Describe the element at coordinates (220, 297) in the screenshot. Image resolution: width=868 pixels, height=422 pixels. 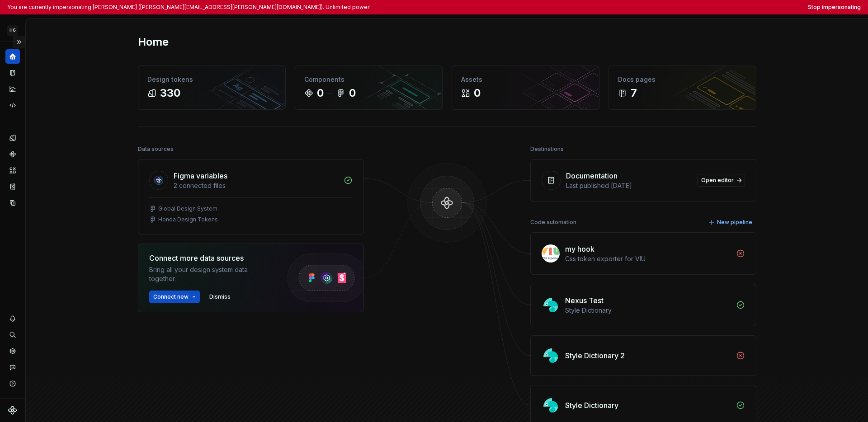
I see `span: Dismiss` at that location.